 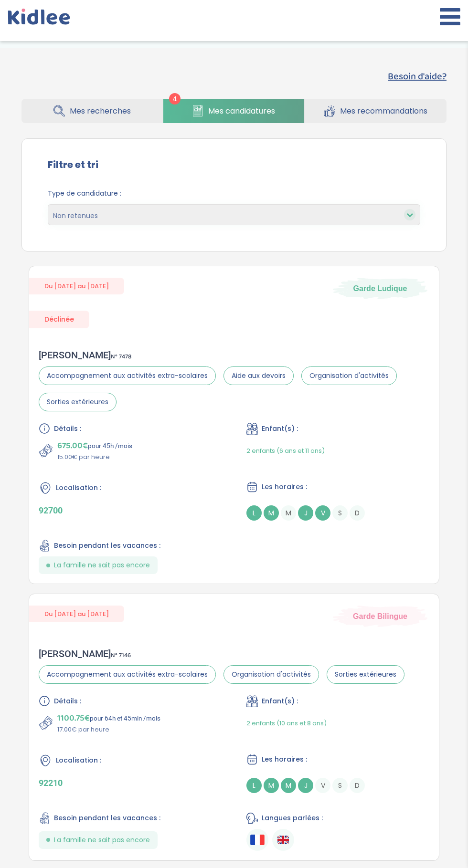 What do you see at coordinates (292, 818) in the screenshot?
I see `span: Langues parlées :` at bounding box center [292, 818].